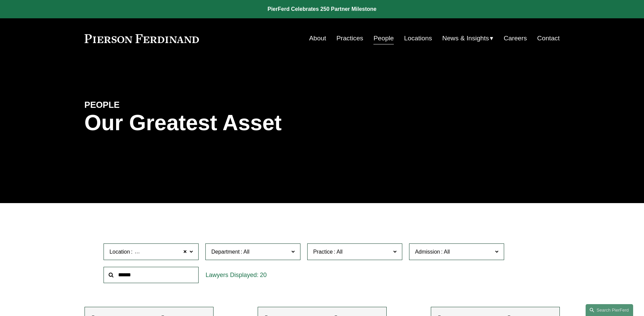  Describe the element at coordinates (548, 38) in the screenshot. I see `a: Contact` at that location.